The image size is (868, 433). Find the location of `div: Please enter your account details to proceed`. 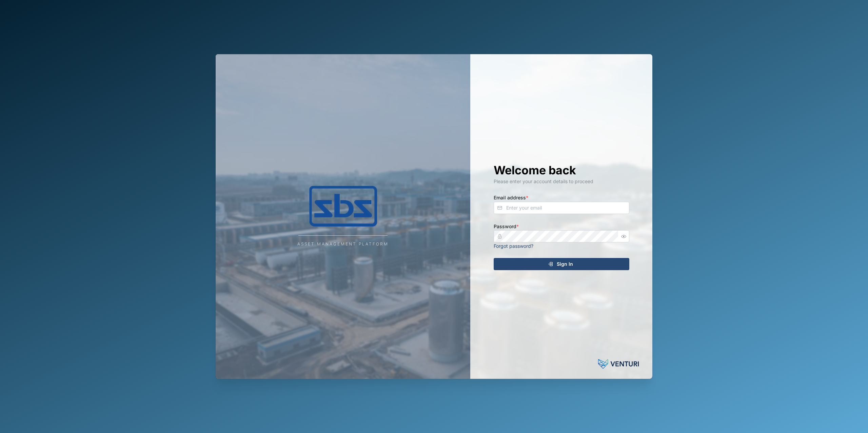

div: Please enter your account details to proceed is located at coordinates (561, 181).